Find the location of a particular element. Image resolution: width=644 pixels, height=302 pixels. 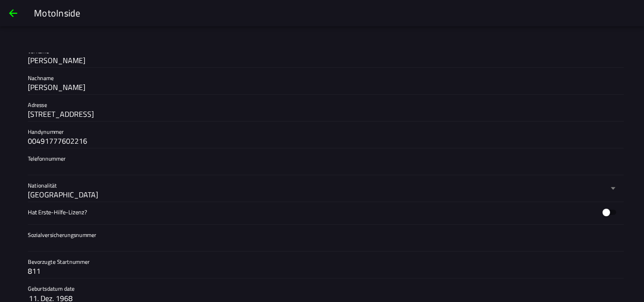

input: Vorname is located at coordinates (322, 60).